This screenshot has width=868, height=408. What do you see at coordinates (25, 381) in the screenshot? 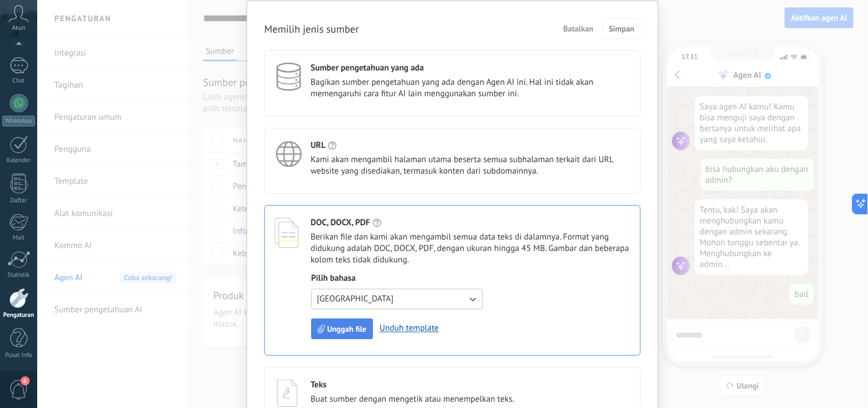
I see `span: 6` at bounding box center [25, 381].